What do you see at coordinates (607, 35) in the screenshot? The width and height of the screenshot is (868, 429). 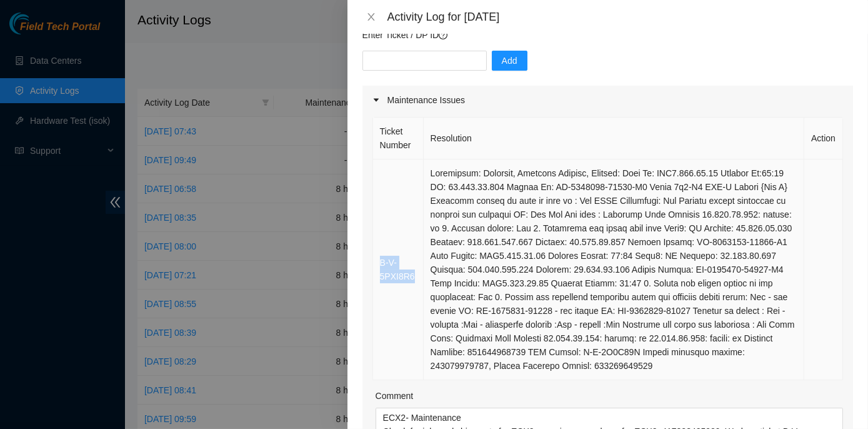 I see `p: Enter Ticket / DP ID` at bounding box center [607, 35].